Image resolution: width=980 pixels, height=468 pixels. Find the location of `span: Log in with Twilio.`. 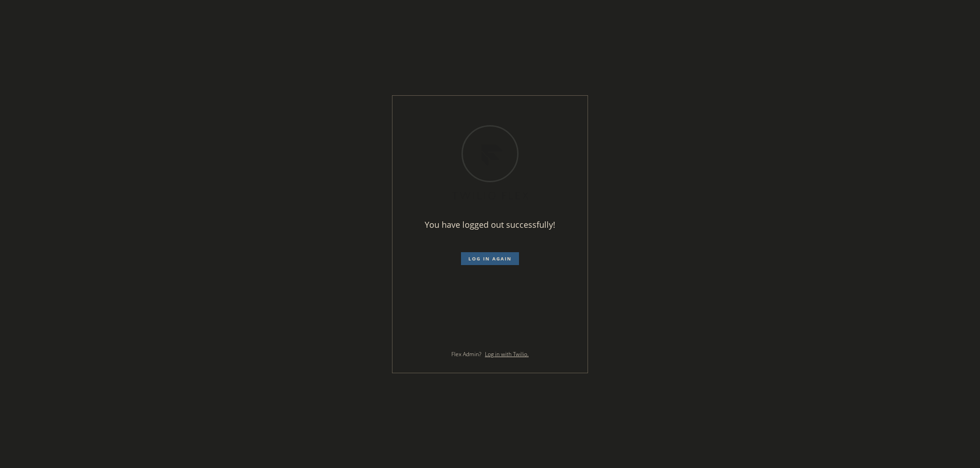

span: Log in with Twilio. is located at coordinates (506, 354).